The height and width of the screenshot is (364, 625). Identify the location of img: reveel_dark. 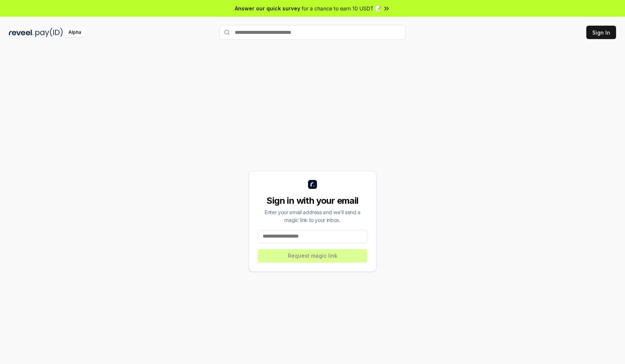
(21, 33).